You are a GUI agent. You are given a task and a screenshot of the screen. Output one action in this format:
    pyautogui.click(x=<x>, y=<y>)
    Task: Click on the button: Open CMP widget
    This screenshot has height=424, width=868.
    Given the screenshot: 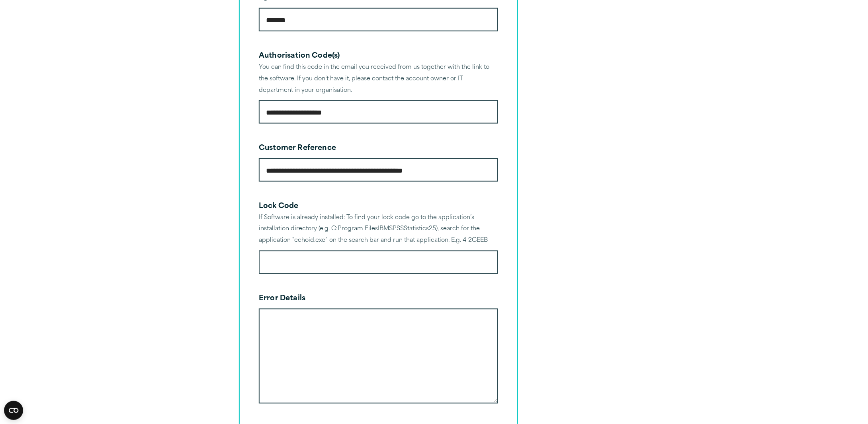 What is the action you would take?
    pyautogui.click(x=14, y=410)
    